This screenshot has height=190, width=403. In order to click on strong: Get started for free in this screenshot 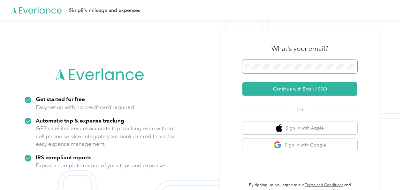, I will do `click(60, 99)`.